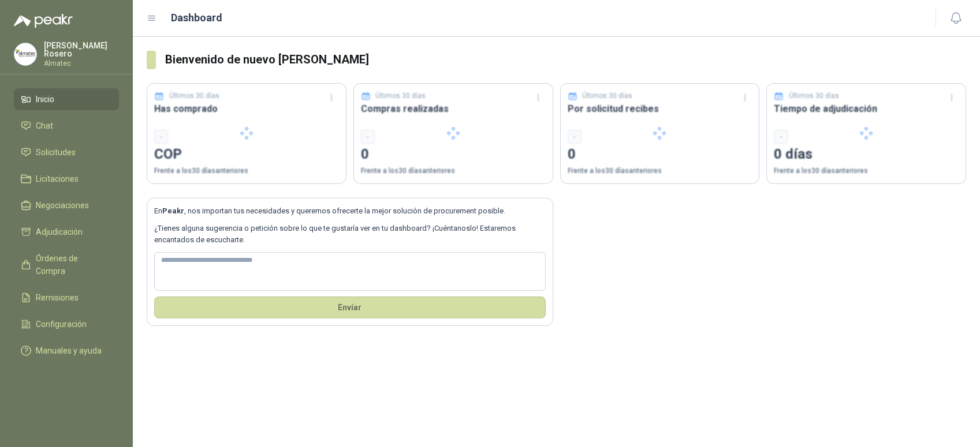  What do you see at coordinates (174, 211) in the screenshot?
I see `b: Peakr` at bounding box center [174, 211].